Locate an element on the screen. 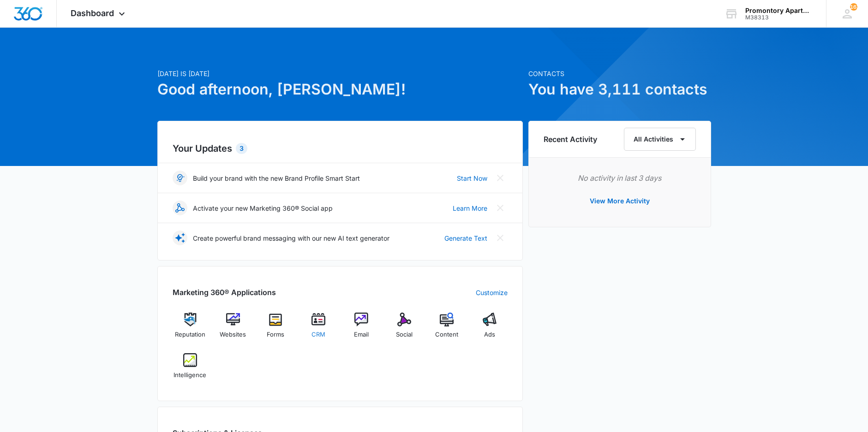 Image resolution: width=868 pixels, height=432 pixels. p: Activate your new Marketing 360® Social app is located at coordinates (263, 208).